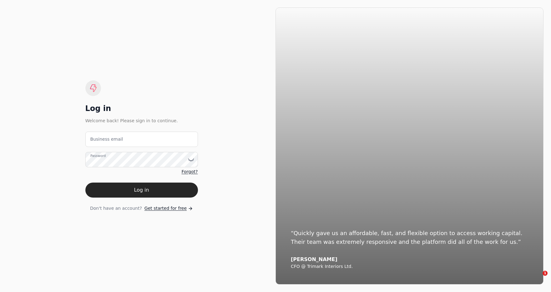 Image resolution: width=551 pixels, height=292 pixels. Describe the element at coordinates (168, 208) in the screenshot. I see `a: Get started for free` at that location.